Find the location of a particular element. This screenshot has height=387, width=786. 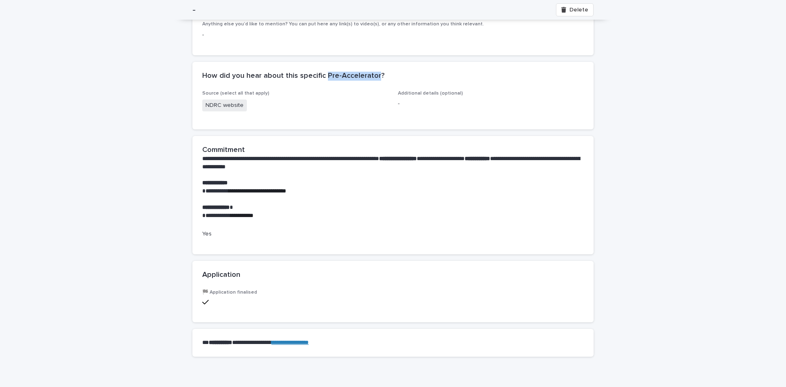

p: Yes is located at coordinates (393, 234).